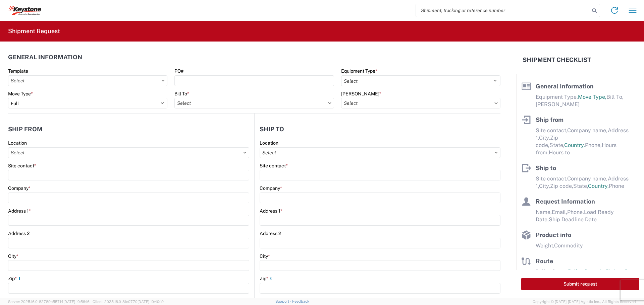 Image resolution: width=644 pixels, height=305 pixels. I want to click on label: Bill To, so click(182, 94).